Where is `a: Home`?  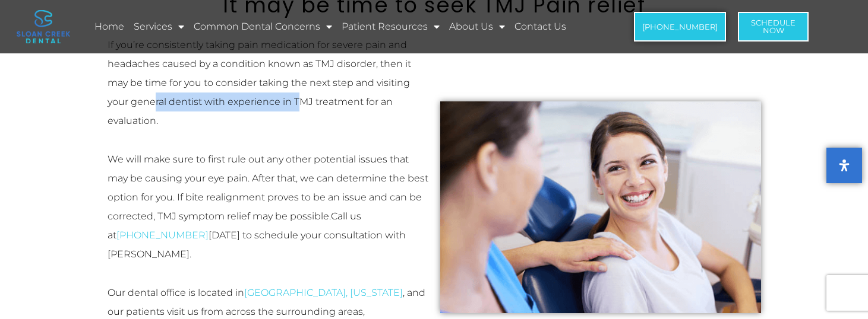 a: Home is located at coordinates (109, 27).